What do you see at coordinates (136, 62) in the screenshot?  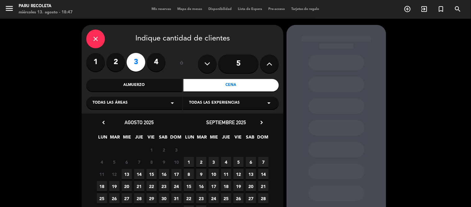 I see `label: 3` at bounding box center [136, 62].